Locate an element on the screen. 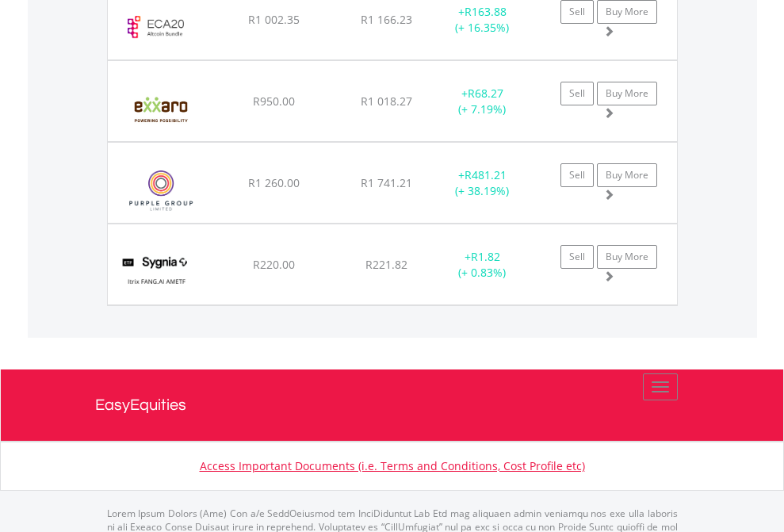 The image size is (784, 532). span: R1 002.35 is located at coordinates (273, 19).